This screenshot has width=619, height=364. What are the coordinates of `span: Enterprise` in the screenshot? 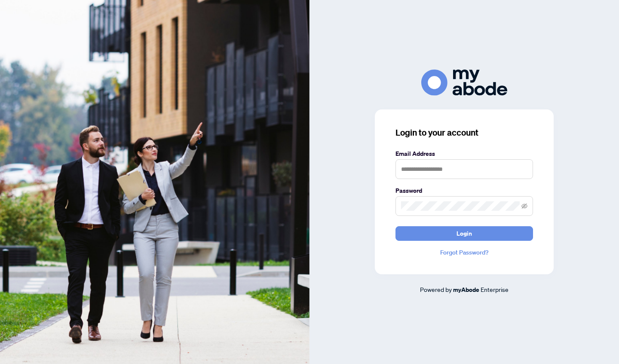 It's located at (494, 290).